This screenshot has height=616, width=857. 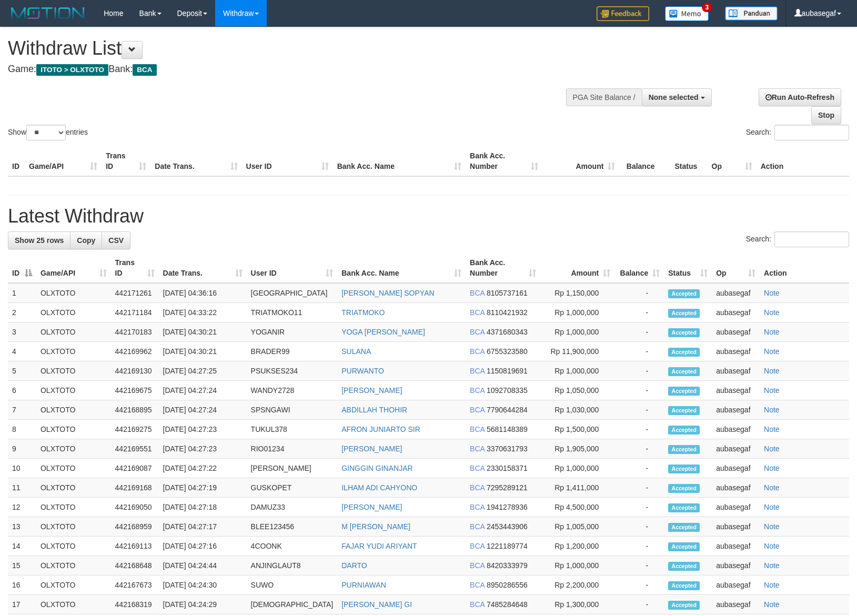 What do you see at coordinates (507, 410) in the screenshot?
I see `span: Copy 7790644284 to clipboard` at bounding box center [507, 410].